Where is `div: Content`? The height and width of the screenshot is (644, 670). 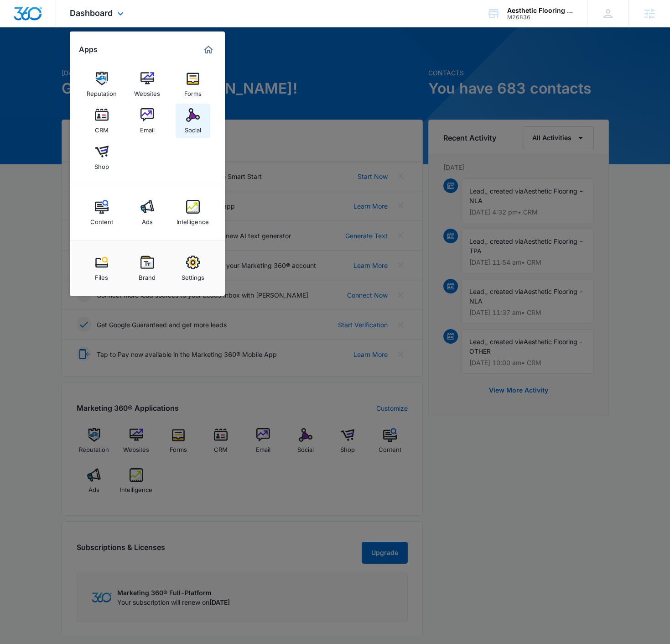
div: Content is located at coordinates (101, 220).